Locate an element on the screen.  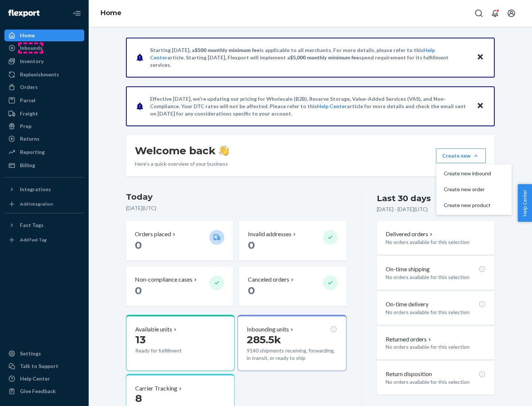
button: Open notifications is located at coordinates (495, 13).